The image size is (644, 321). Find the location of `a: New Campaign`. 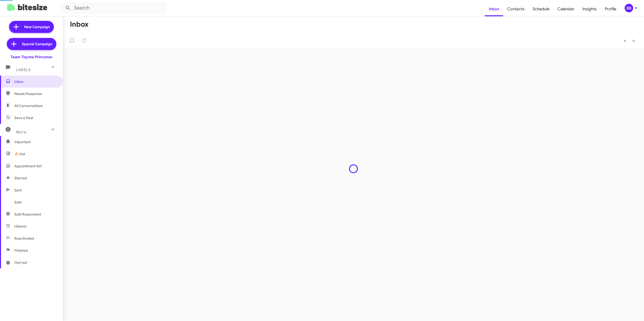

a: New Campaign is located at coordinates (31, 27).